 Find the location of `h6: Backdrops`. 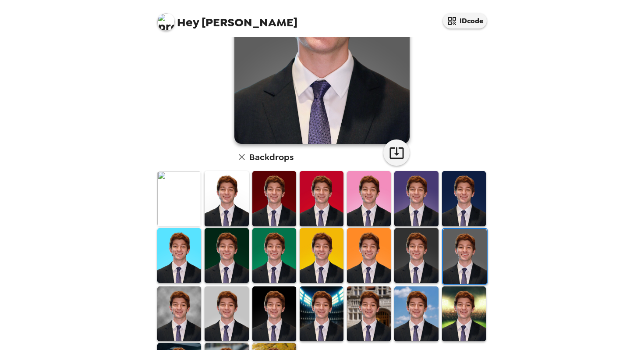

h6: Backdrops is located at coordinates (271, 157).